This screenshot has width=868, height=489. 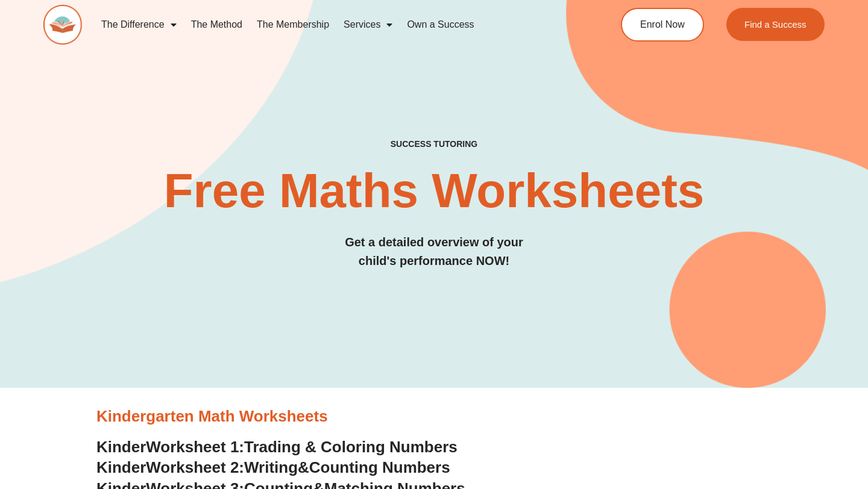 What do you see at coordinates (434, 144) in the screenshot?
I see `h4: SUCCESS TUTORING​` at bounding box center [434, 144].